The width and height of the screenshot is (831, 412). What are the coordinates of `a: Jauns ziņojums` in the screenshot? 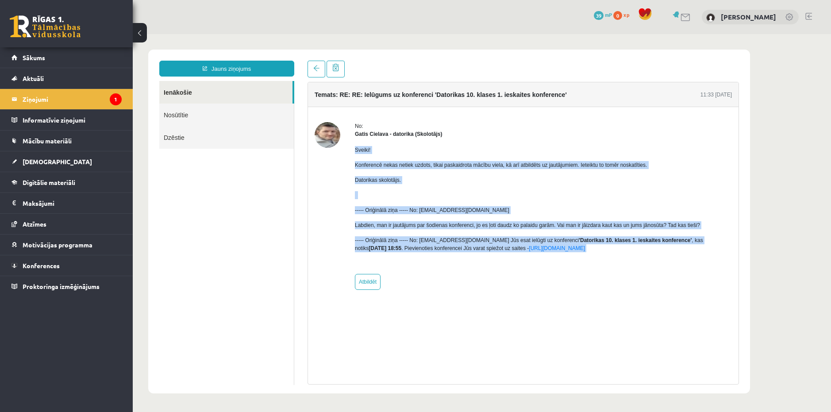 It's located at (94, 35).